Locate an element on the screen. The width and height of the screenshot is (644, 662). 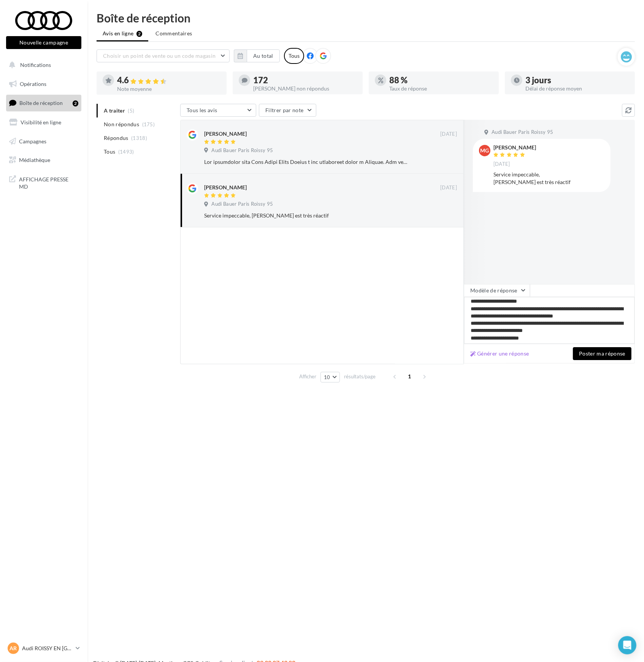
span: 1 is located at coordinates (410, 377).